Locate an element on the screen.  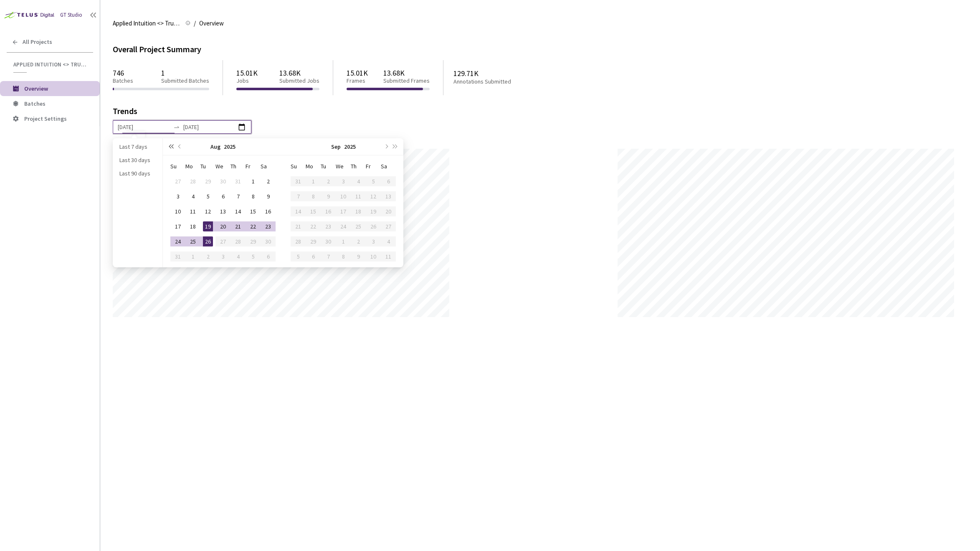
td: 2025-08-13 is located at coordinates (223, 212).